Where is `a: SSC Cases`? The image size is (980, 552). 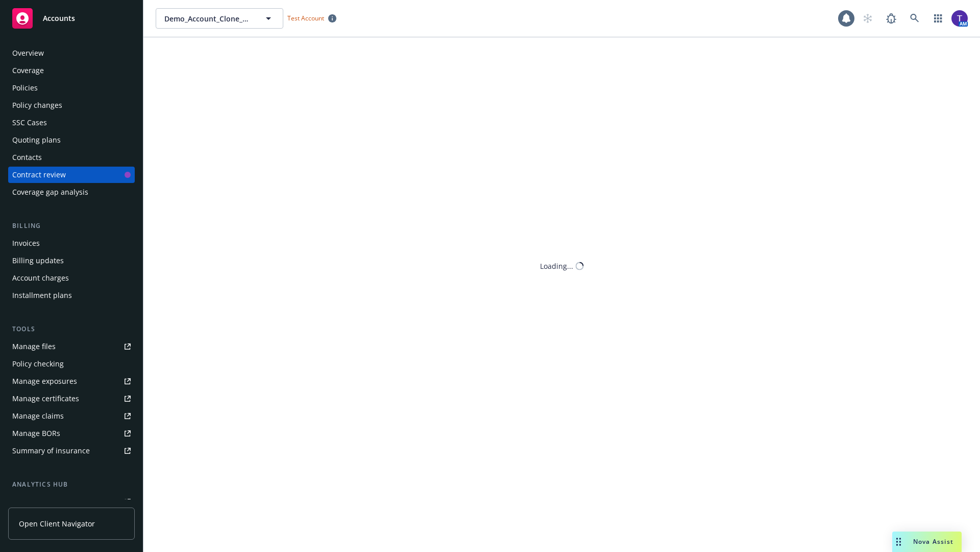
a: SSC Cases is located at coordinates (71, 123).